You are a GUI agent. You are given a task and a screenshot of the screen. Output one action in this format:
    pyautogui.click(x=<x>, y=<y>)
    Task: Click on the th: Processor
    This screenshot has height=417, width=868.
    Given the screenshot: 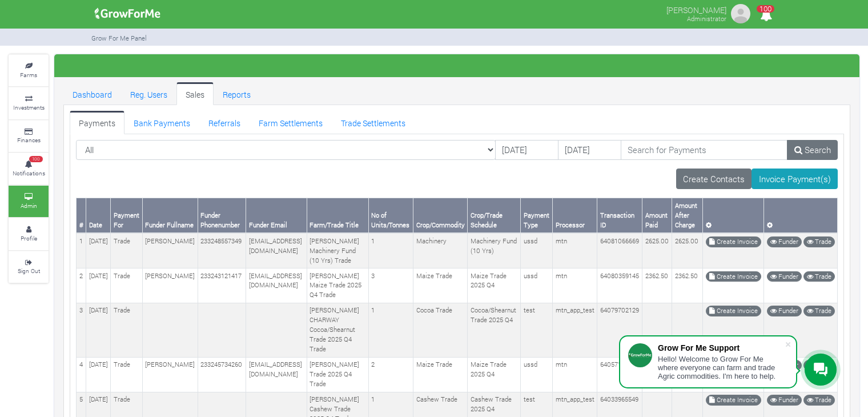 What is the action you would take?
    pyautogui.click(x=575, y=215)
    